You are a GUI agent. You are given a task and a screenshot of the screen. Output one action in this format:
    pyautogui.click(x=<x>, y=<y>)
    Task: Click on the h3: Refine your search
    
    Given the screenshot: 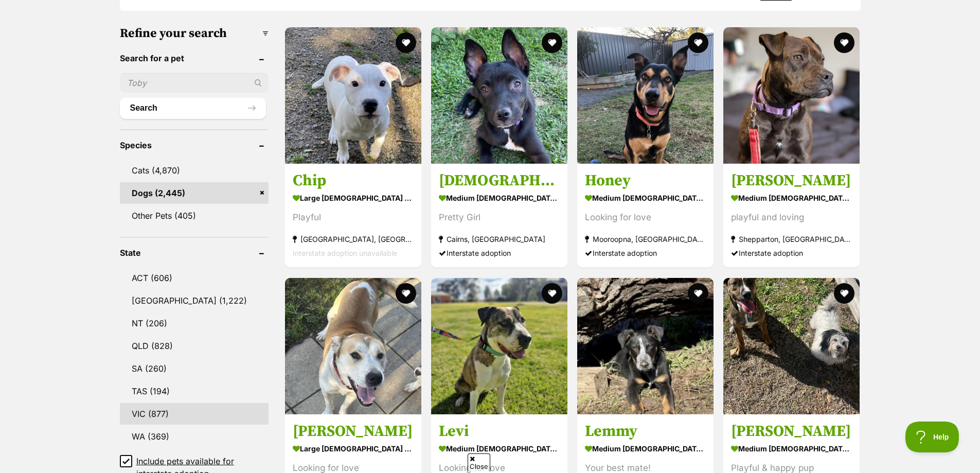 What is the action you would take?
    pyautogui.click(x=194, y=34)
    